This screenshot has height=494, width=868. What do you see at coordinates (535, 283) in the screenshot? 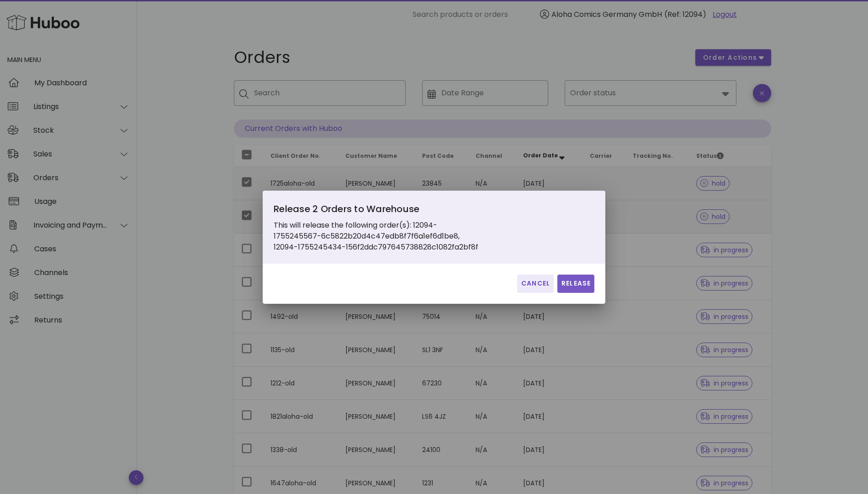
I see `span: Cancel` at bounding box center [535, 283].